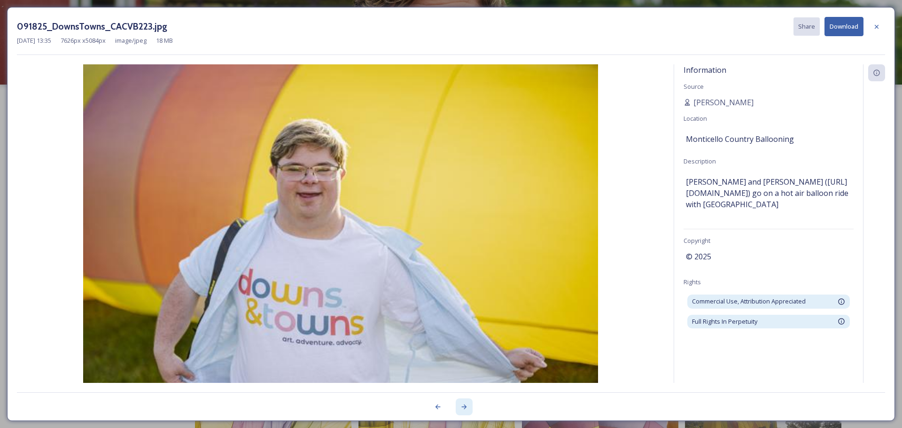 The image size is (902, 428). I want to click on span: 7626 px x 5084 px, so click(83, 40).